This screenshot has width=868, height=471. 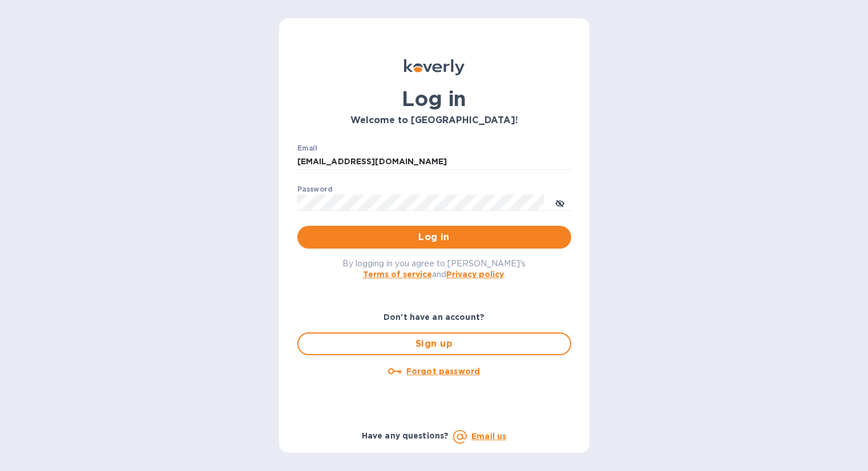 I want to click on input: Enter email address, so click(x=435, y=162).